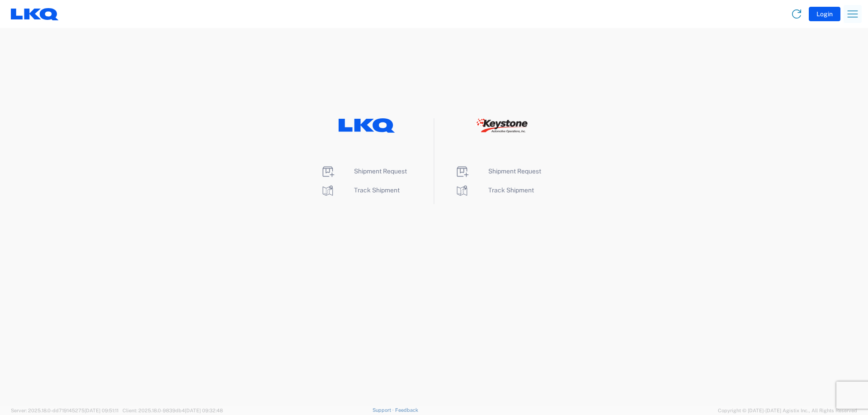  Describe the element at coordinates (825, 14) in the screenshot. I see `button: Login` at that location.